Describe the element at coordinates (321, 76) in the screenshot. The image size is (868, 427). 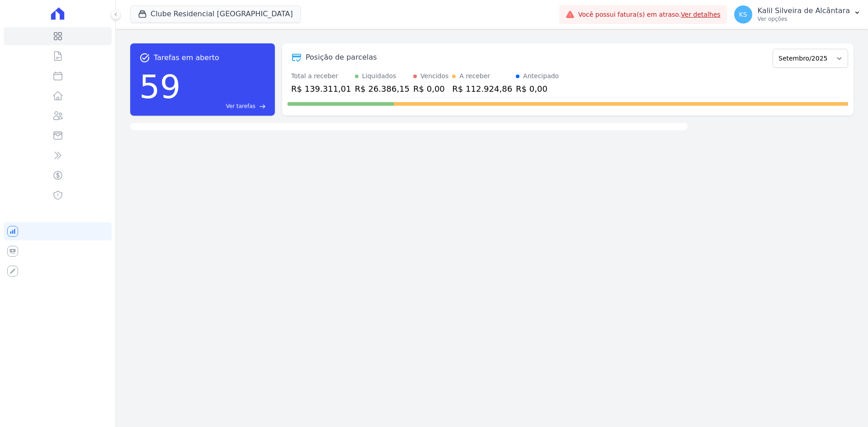
I see `div: Total a receber` at that location.